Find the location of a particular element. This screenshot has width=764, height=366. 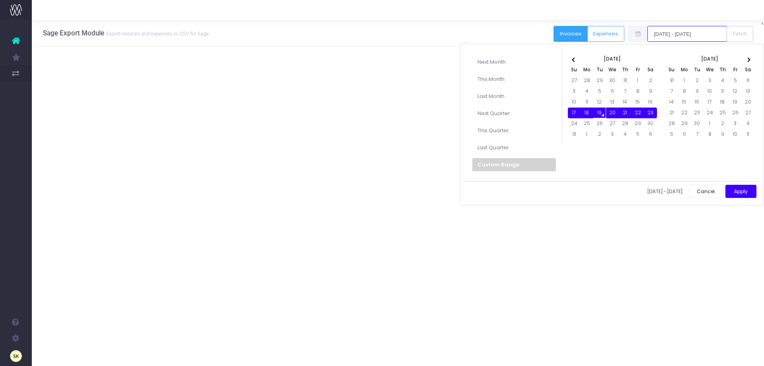

li: This Quarter is located at coordinates (514, 130).